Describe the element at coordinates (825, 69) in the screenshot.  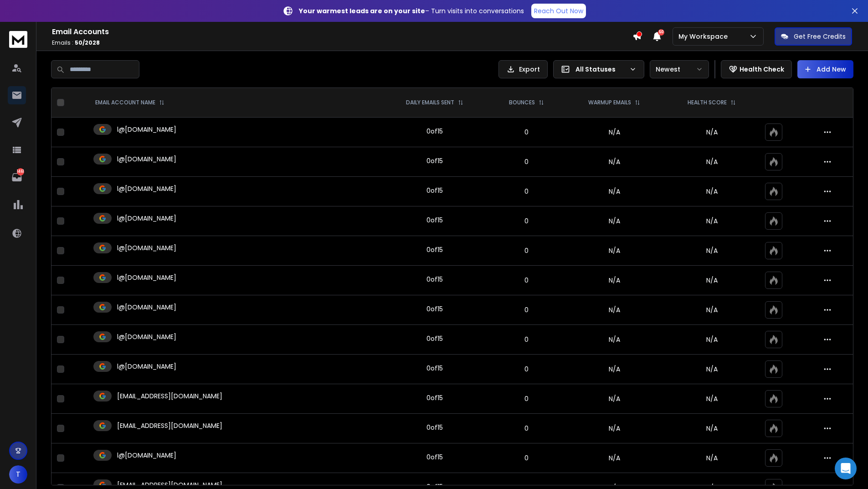
I see `button: Add New` at that location.